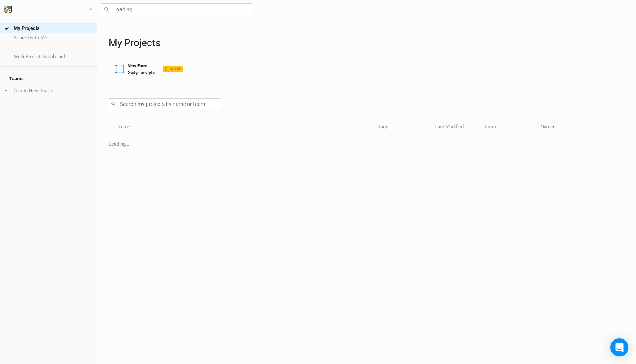 The image size is (636, 364). I want to click on div: Open Intercom Messenger, so click(620, 347).